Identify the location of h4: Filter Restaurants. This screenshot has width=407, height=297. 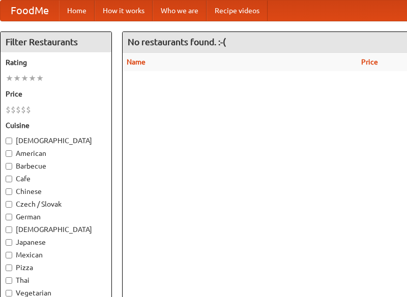
(56, 42).